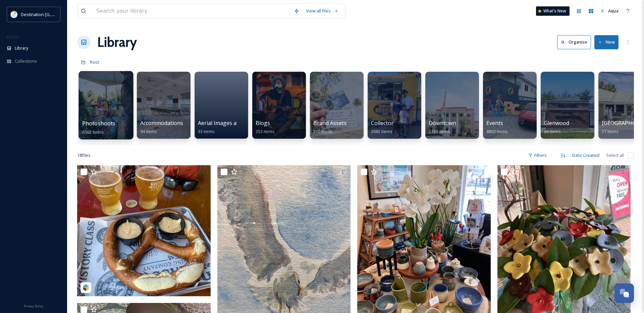  What do you see at coordinates (557, 127) in the screenshot?
I see `a: Glenwood86 items` at bounding box center [557, 127].